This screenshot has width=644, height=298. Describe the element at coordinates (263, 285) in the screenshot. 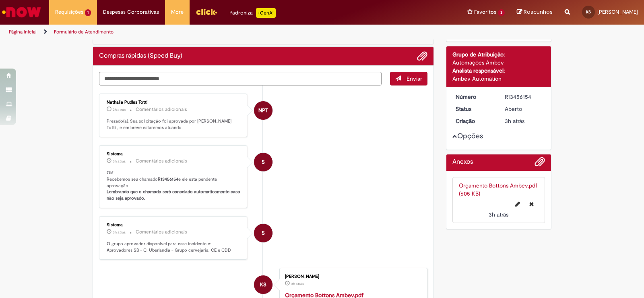

I see `div: Ketlyn Goncalves De Souza` at that location.